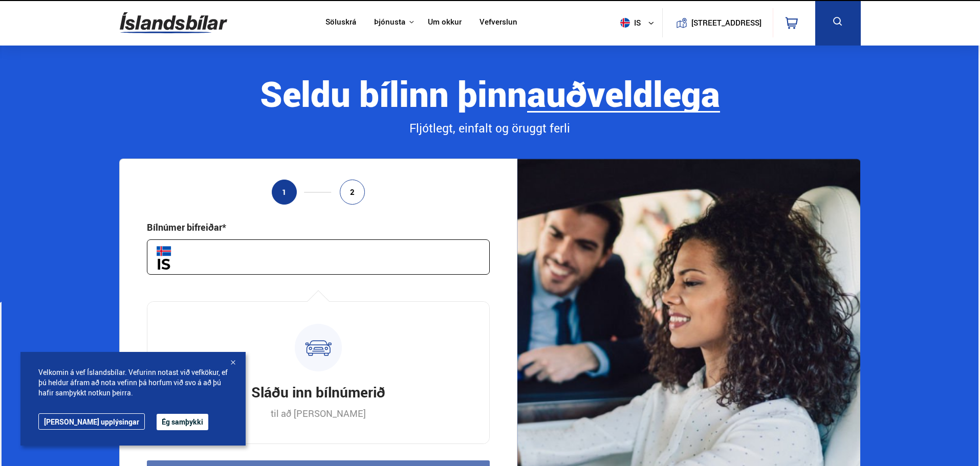  I want to click on img: svg+xml;base64,PHN2ZyB4bWxucz0iaHR0cDovL3d3dy53My5vcmcvMjAwMC9zdmciIHdpZHRoPSI1MTIiIGhlaWdodD0iNT..., so click(625, 23).